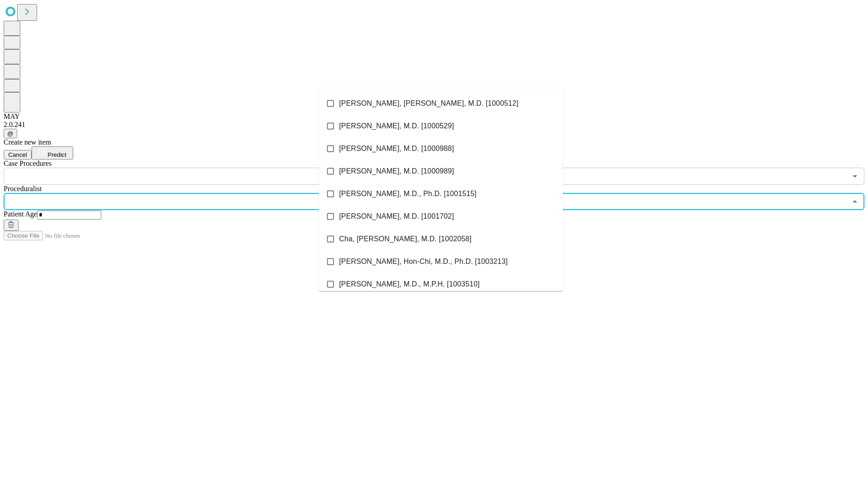 The height and width of the screenshot is (488, 868). What do you see at coordinates (52, 153) in the screenshot?
I see `button: Predict` at bounding box center [52, 153].